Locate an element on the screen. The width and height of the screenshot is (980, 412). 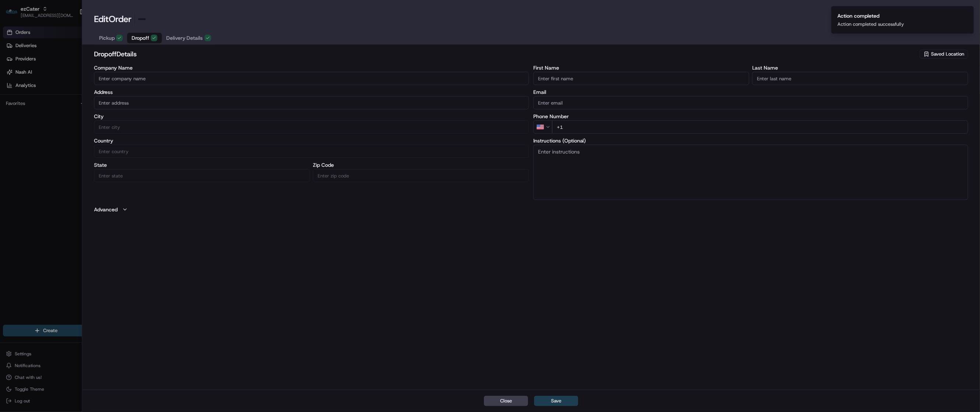
span: Pylon is located at coordinates (81, 128).